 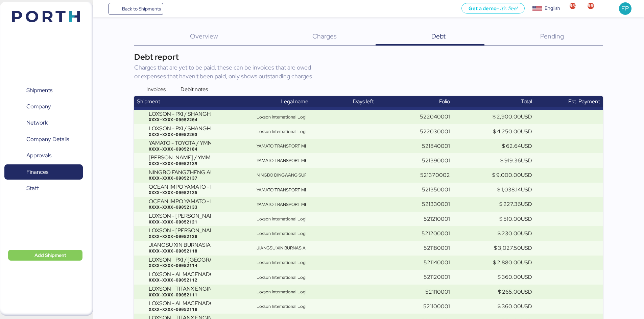 What do you see at coordinates (444, 102) in the screenshot?
I see `span: Folio` at bounding box center [444, 102].